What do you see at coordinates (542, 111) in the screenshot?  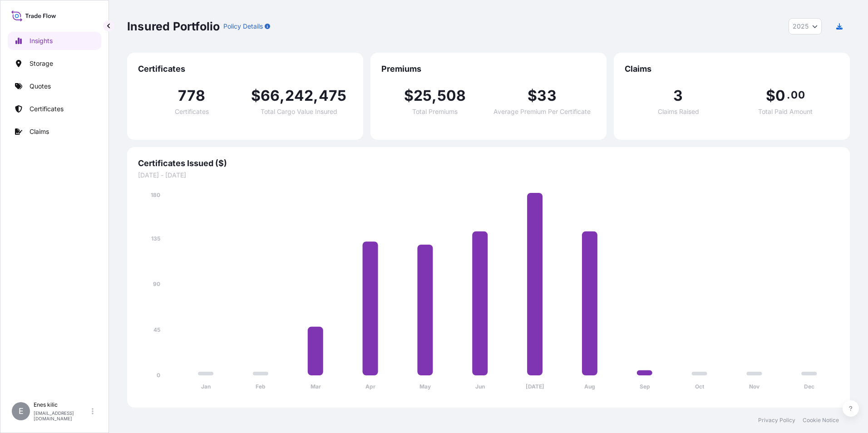 I see `span: Average Premium Per Certificate` at bounding box center [542, 111].